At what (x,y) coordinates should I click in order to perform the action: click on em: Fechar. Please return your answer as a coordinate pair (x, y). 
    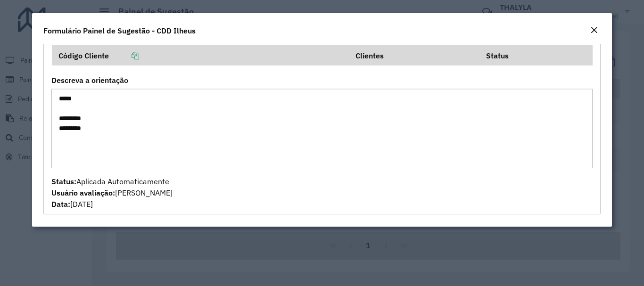
    Looking at the image, I should click on (594, 30).